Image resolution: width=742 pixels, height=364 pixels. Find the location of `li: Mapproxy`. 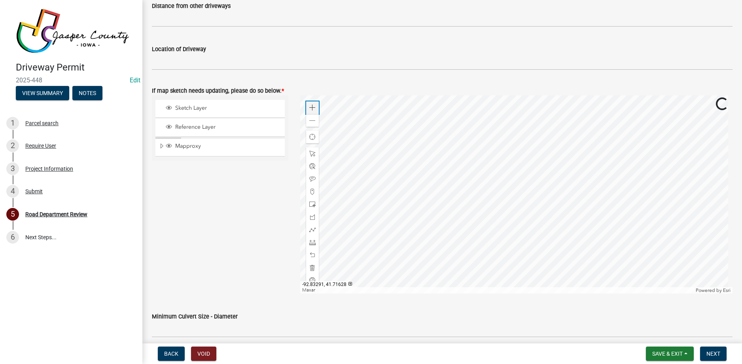

li: Mapproxy is located at coordinates (220, 147).